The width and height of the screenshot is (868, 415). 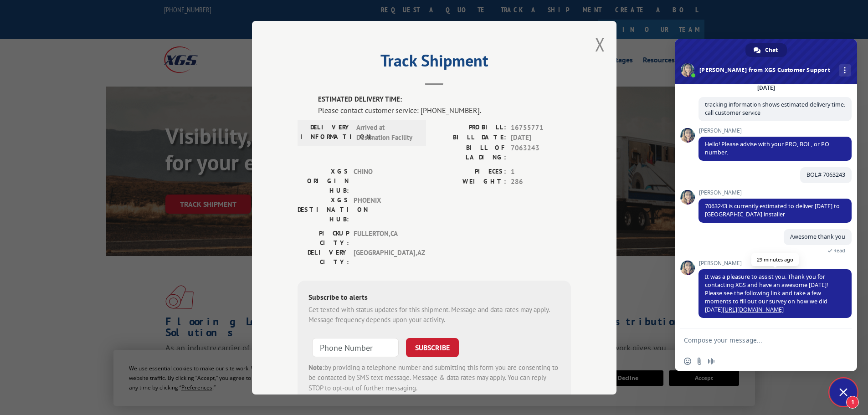 What do you see at coordinates (756, 340) in the screenshot?
I see `textarea: Compose your message...` at bounding box center [756, 340].